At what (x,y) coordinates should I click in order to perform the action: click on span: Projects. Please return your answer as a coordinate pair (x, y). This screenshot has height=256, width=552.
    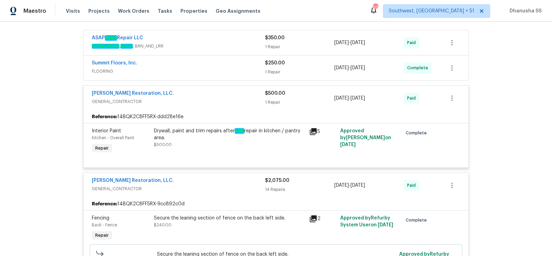
    Looking at the image, I should click on (99, 11).